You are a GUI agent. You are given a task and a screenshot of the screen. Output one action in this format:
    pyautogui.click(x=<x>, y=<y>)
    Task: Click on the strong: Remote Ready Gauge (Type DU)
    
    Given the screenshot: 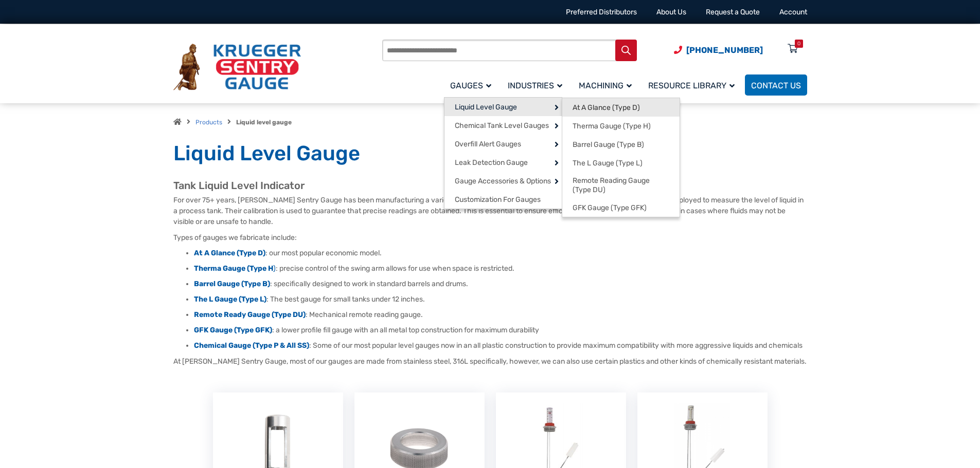 What is the action you would take?
    pyautogui.click(x=249, y=315)
    